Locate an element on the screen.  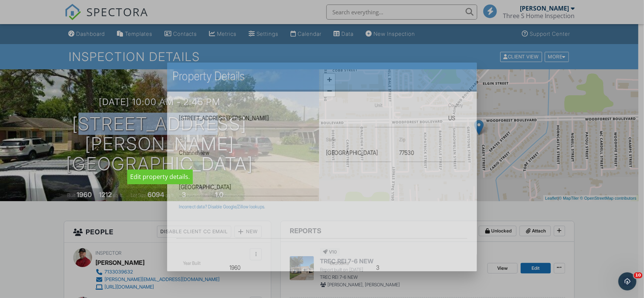
label: Country is located at coordinates (455, 105).